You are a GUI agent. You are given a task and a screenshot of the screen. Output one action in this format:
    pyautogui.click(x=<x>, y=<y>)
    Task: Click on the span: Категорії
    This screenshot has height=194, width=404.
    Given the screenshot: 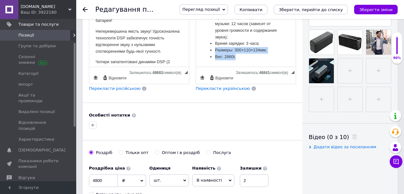 What is the action you would take?
    pyautogui.click(x=28, y=74)
    